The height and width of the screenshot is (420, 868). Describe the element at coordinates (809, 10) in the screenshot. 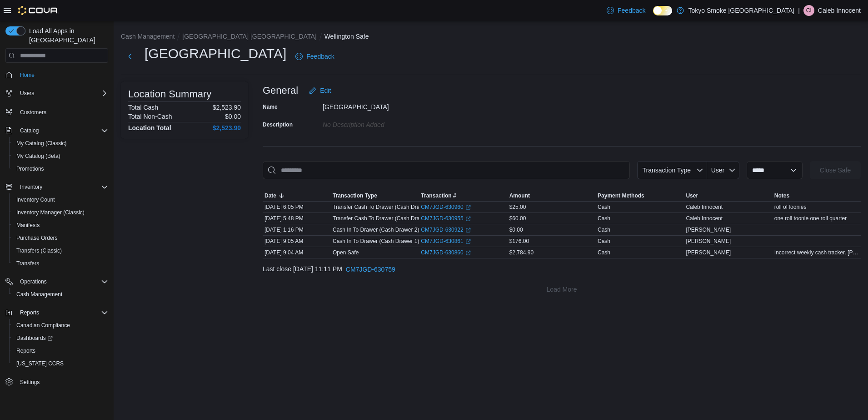

I see `div: Caleb Innocent` at that location.